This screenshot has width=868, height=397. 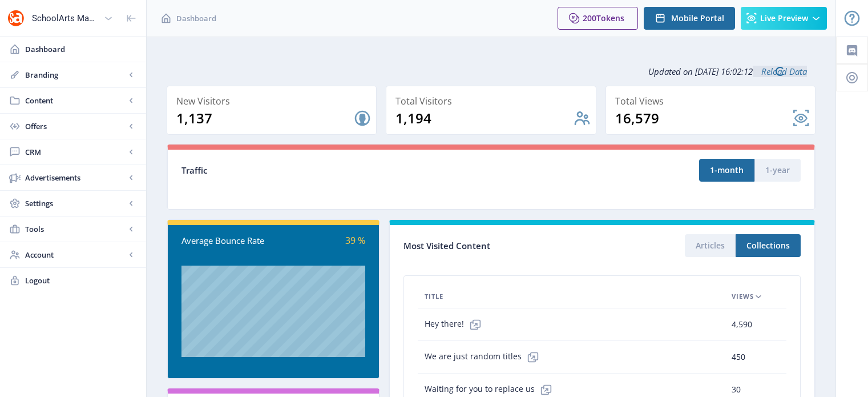 What do you see at coordinates (484, 118) in the screenshot?
I see `div: 1,194` at bounding box center [484, 118].